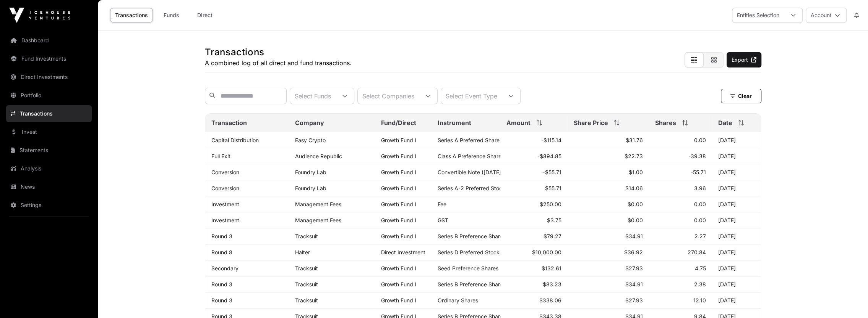 This screenshot has height=318, width=868. Describe the element at coordinates (634, 156) in the screenshot. I see `span: $22.73` at that location.